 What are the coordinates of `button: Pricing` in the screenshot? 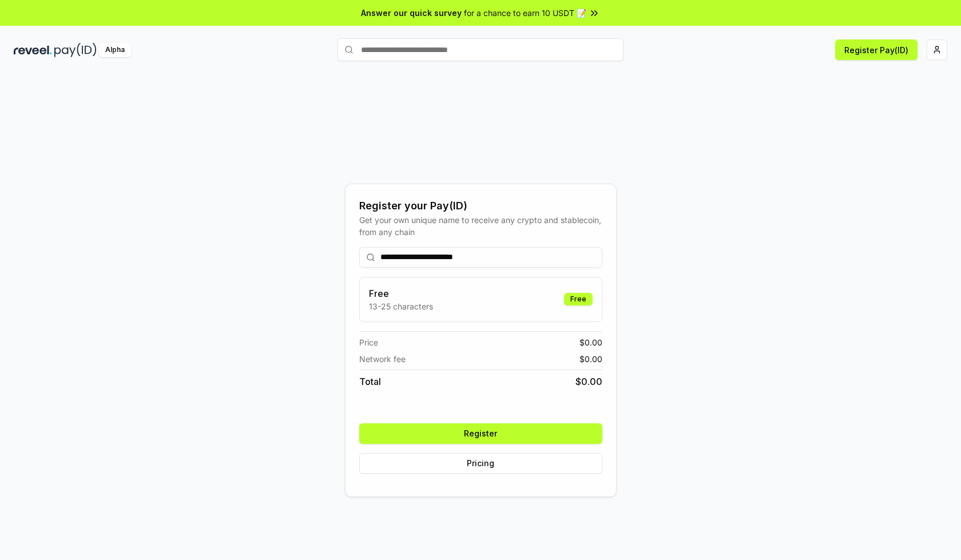 It's located at (481, 463).